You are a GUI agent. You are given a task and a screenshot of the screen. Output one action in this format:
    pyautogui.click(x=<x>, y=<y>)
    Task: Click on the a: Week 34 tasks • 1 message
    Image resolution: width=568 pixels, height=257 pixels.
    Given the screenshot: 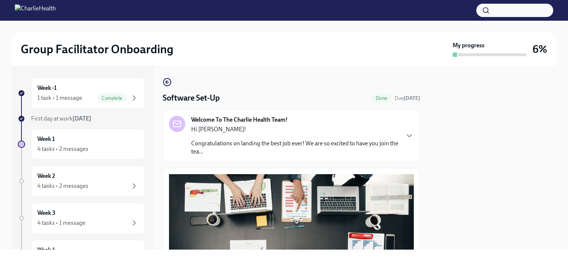 What is the action you would take?
    pyautogui.click(x=81, y=218)
    